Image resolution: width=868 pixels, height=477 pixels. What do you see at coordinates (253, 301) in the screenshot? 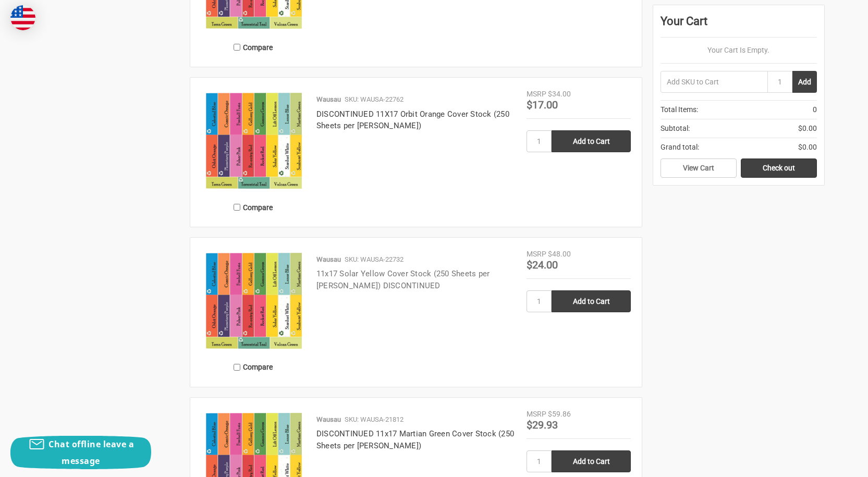
I see `a: 11x17 Solar Yellow Cover Stock (250 Sheets per Ream)` at bounding box center [253, 301].